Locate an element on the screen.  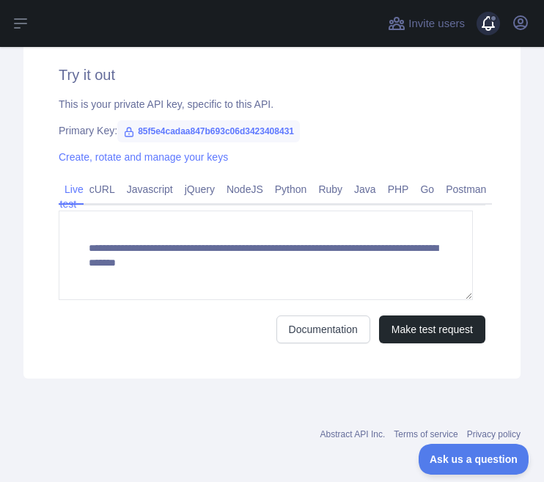
button: Invite users is located at coordinates (426, 23).